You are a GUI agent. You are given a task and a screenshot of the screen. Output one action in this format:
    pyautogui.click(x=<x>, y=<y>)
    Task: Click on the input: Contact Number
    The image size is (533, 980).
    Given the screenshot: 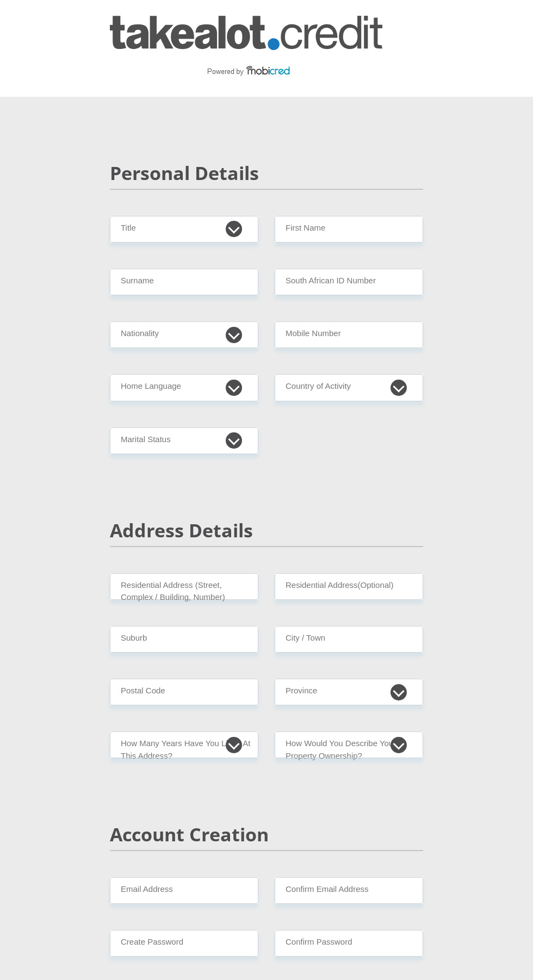 What is the action you would take?
    pyautogui.click(x=348, y=334)
    